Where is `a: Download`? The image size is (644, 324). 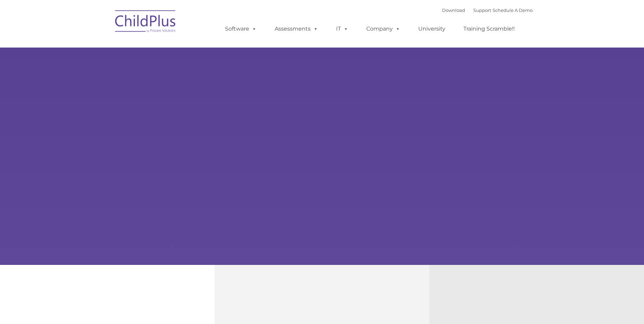 a: Download is located at coordinates (453, 10).